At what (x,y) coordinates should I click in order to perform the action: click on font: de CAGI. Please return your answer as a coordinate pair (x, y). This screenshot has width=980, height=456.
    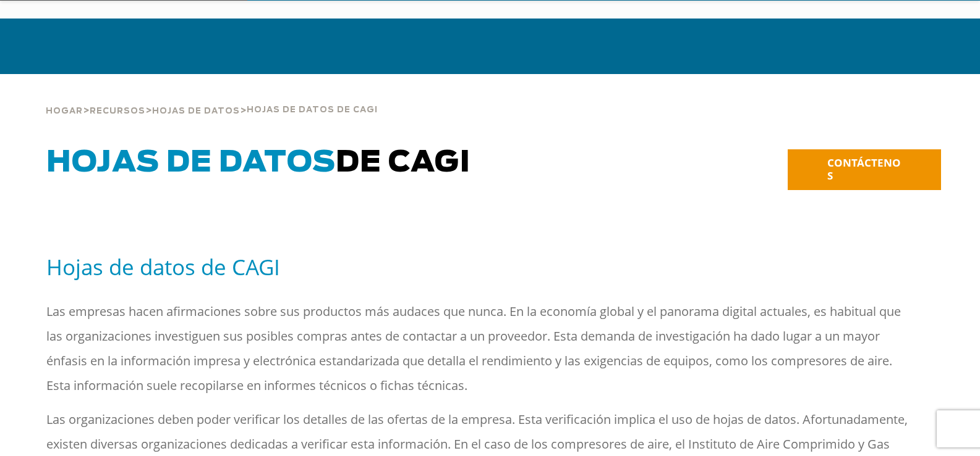
    Looking at the image, I should click on (403, 163).